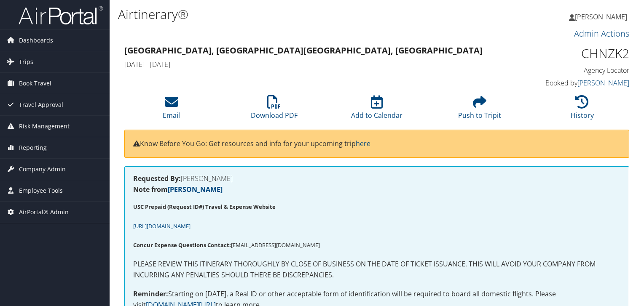  Describe the element at coordinates (45, 126) in the screenshot. I see `span: Risk Management` at that location.